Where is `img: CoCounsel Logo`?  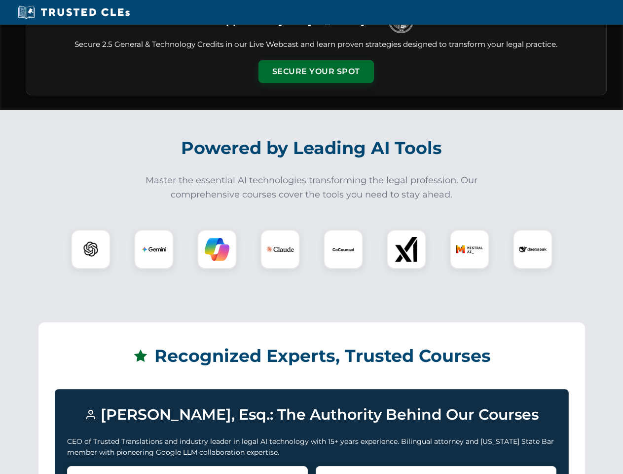
img: CoCounsel Logo is located at coordinates (343, 249).